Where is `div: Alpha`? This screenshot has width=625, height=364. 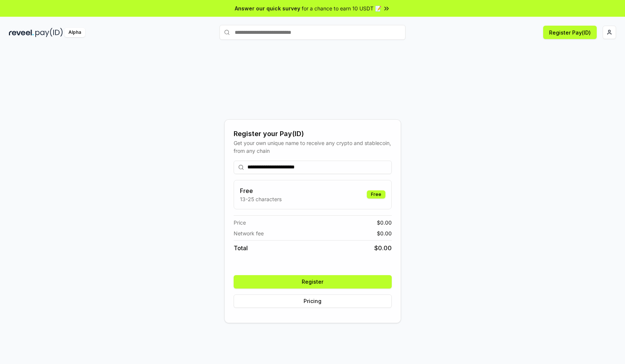
div: Alpha is located at coordinates (75, 32).